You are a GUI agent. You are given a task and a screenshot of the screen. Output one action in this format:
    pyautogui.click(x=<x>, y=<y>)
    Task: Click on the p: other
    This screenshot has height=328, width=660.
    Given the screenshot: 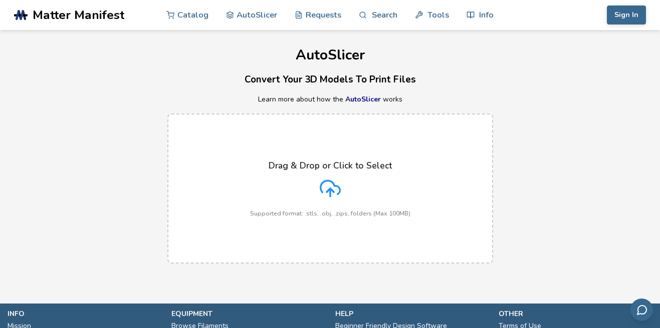 What is the action you would take?
    pyautogui.click(x=575, y=314)
    